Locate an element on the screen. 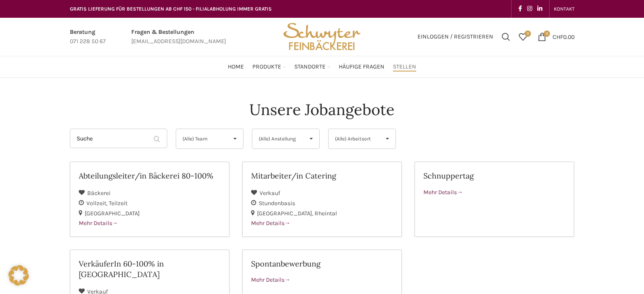 This screenshot has height=294, width=644. span: Häufige Fragen is located at coordinates (361, 67).